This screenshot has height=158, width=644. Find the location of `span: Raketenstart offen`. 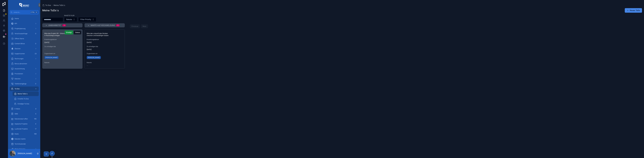

span: Raketenstart offen is located at coordinates (21, 119).